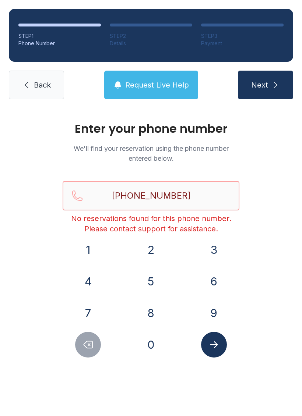  Describe the element at coordinates (151, 345) in the screenshot. I see `button: 0` at that location.